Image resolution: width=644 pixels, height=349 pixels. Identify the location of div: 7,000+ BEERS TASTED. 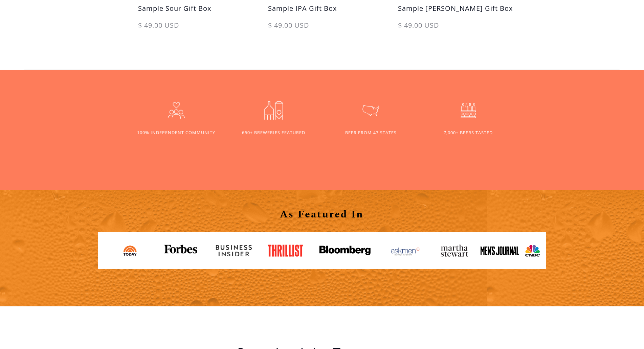
(469, 132).